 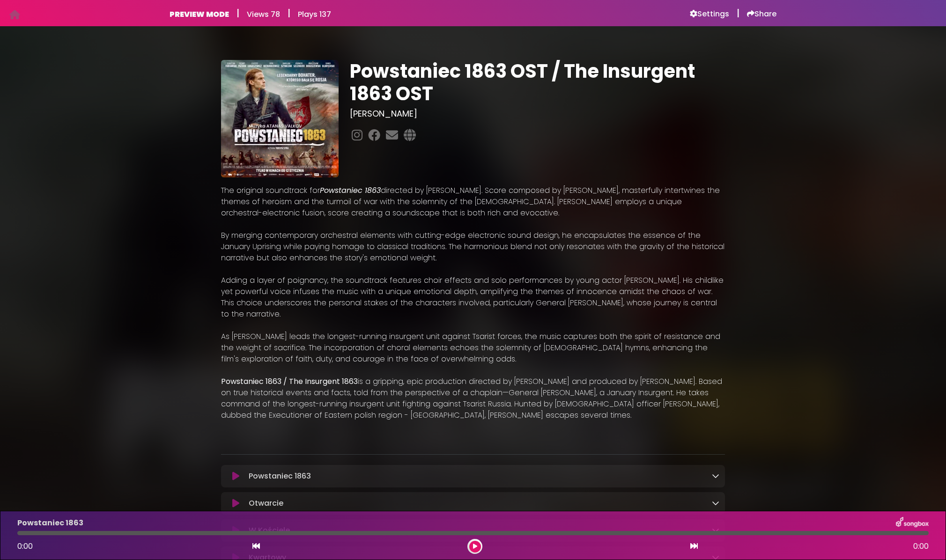 What do you see at coordinates (709, 14) in the screenshot?
I see `h6: Settings` at bounding box center [709, 14].